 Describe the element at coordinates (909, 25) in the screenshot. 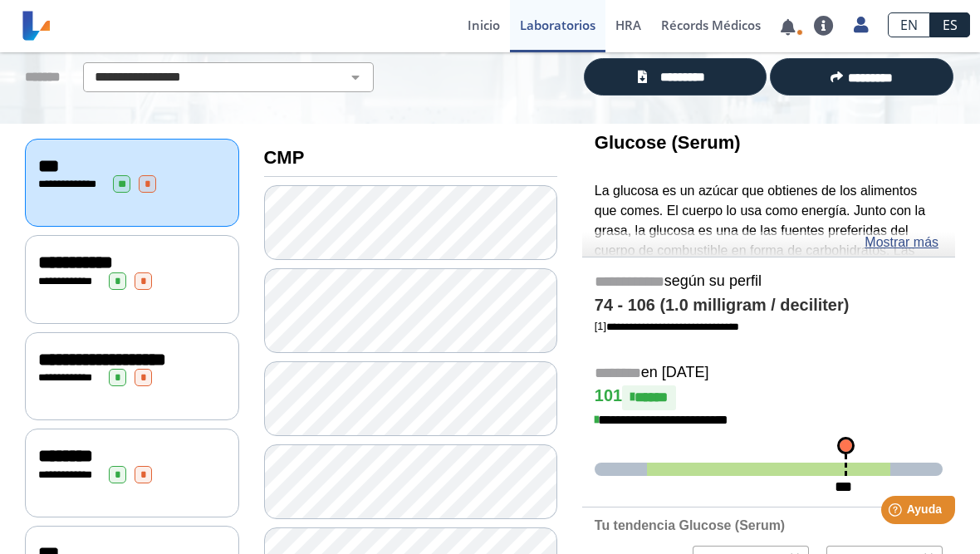

I see `a: EN` at that location.